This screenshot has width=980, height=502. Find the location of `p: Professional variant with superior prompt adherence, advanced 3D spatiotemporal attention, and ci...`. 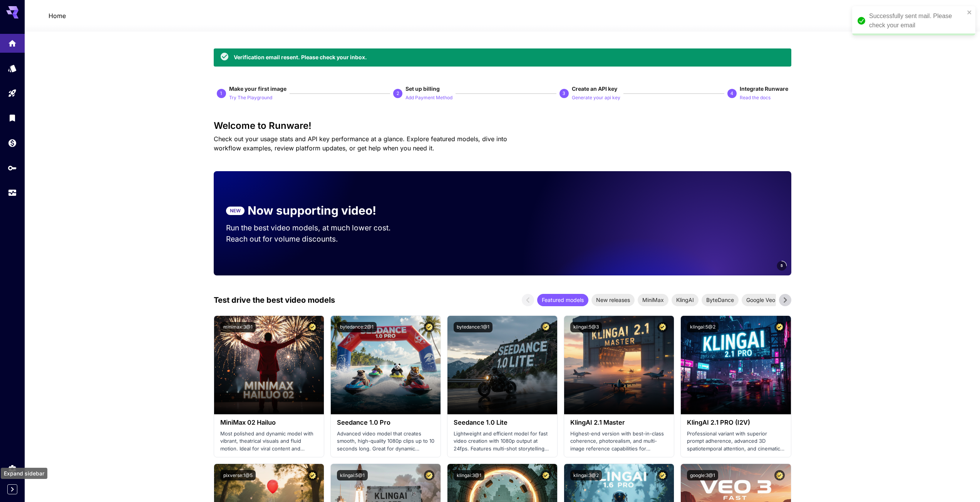

p: Professional variant with superior prompt adherence, advanced 3D spatiotemporal attention, and ci... is located at coordinates (736, 441).